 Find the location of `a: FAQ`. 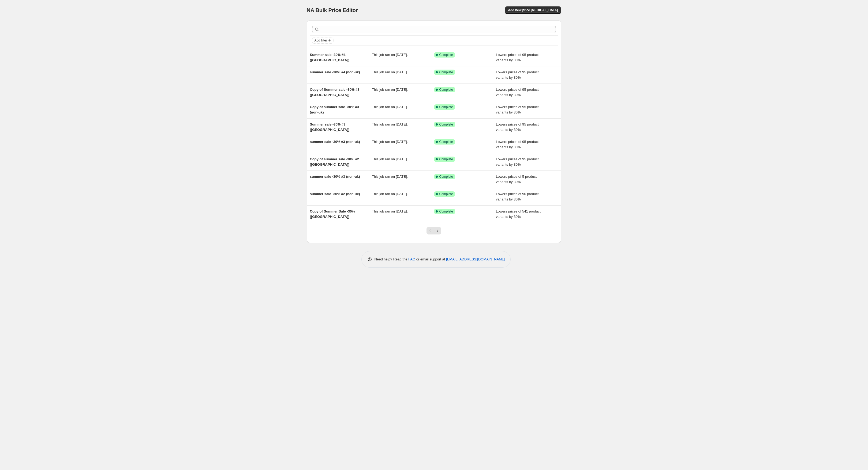

a: FAQ is located at coordinates (412, 259).